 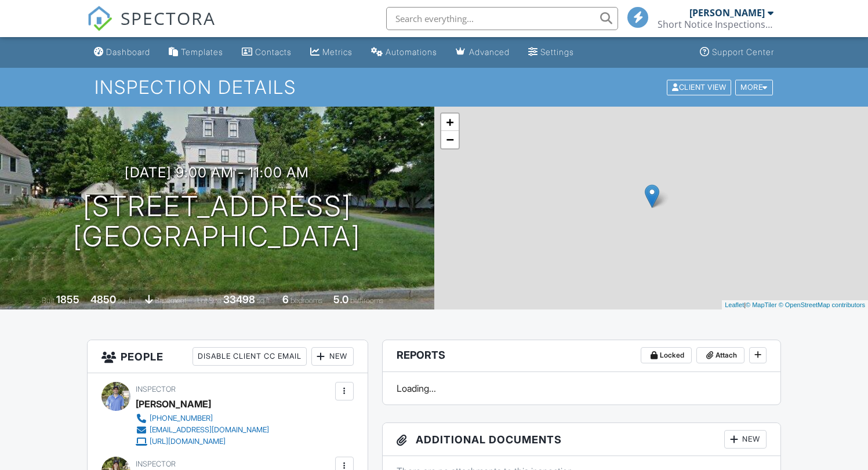 I want to click on div: Dashboard, so click(x=128, y=52).